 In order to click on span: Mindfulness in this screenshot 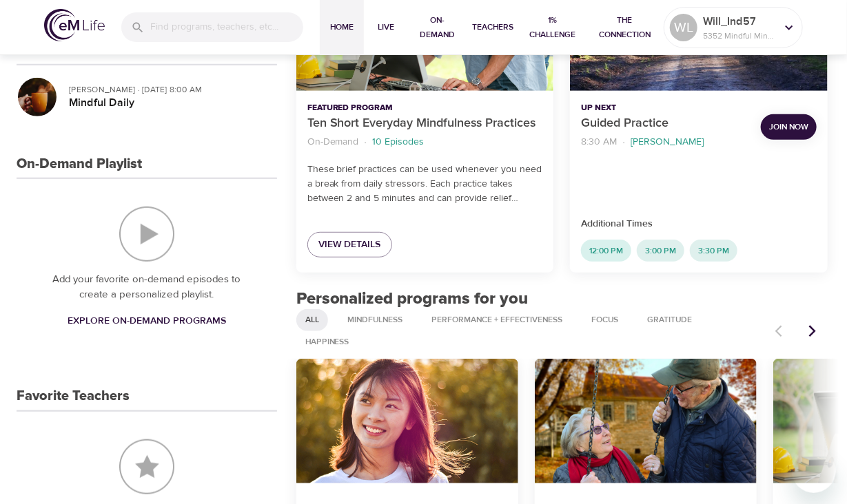, I will do `click(375, 320)`.